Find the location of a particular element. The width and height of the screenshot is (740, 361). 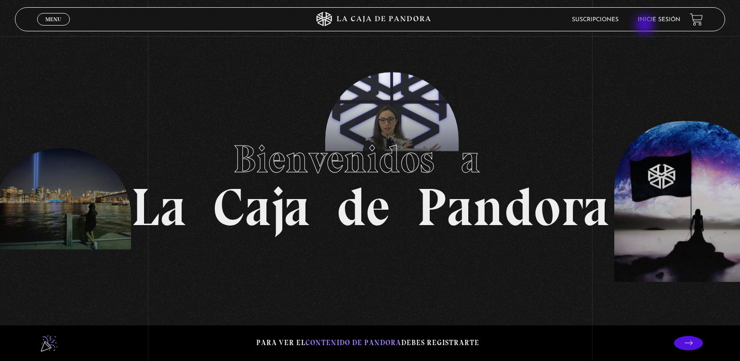

span: Menu is located at coordinates (53, 19).